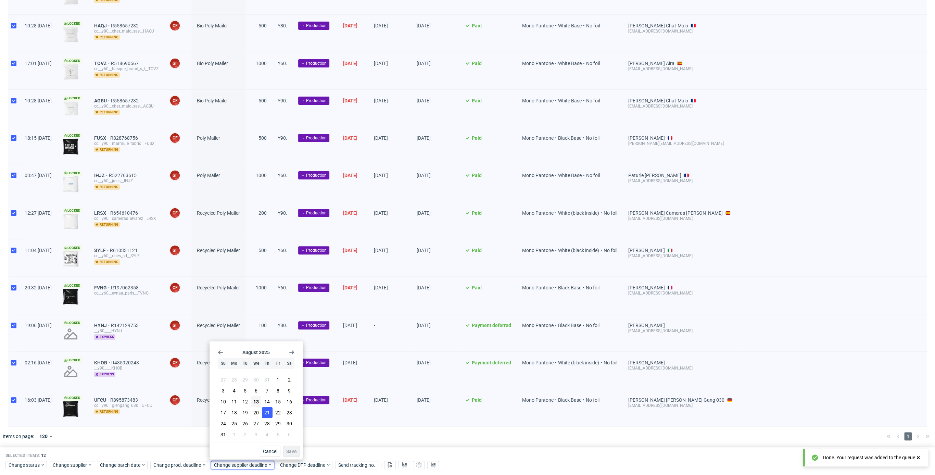 Image resolution: width=935 pixels, height=475 pixels. Describe the element at coordinates (126, 363) in the screenshot. I see `a: R435920243` at that location.